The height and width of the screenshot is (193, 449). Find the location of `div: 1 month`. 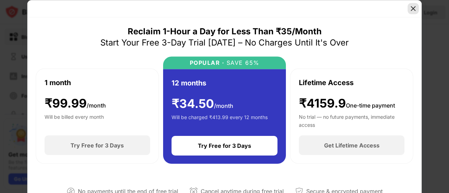

div: 1 month is located at coordinates (58, 82).